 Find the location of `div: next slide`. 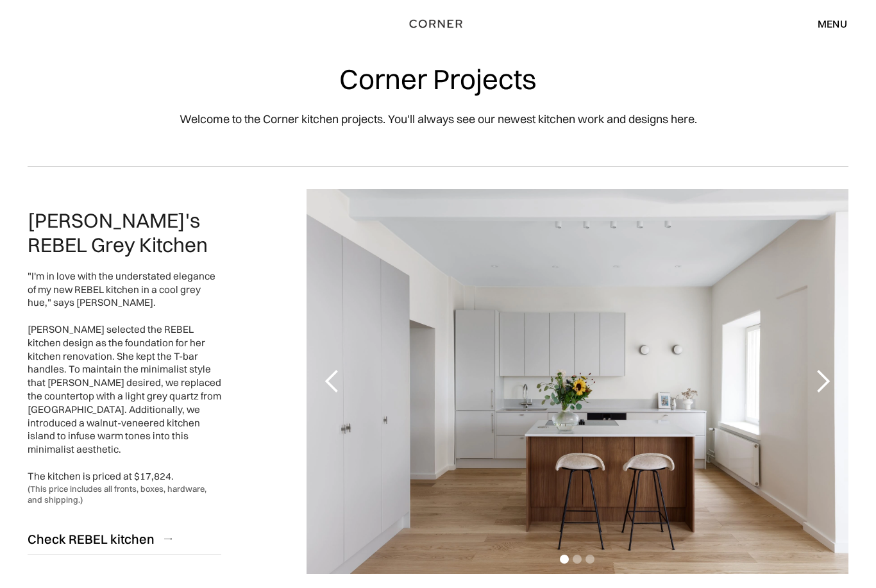

div: next slide is located at coordinates (822, 381).